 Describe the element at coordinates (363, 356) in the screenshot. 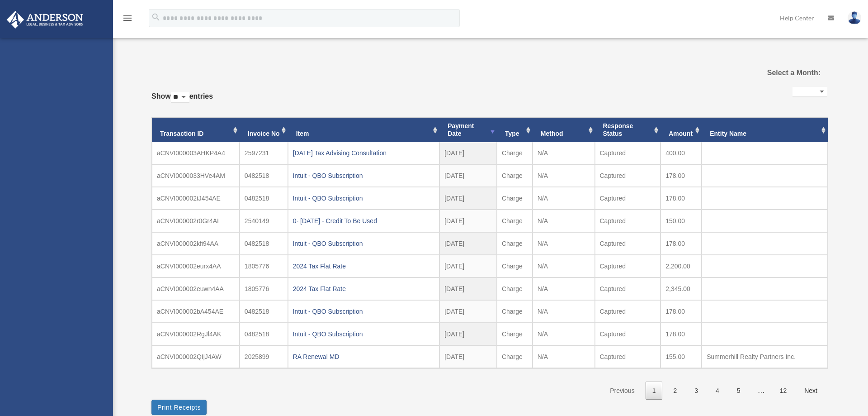

I see `div: RA Renewal MD` at that location.